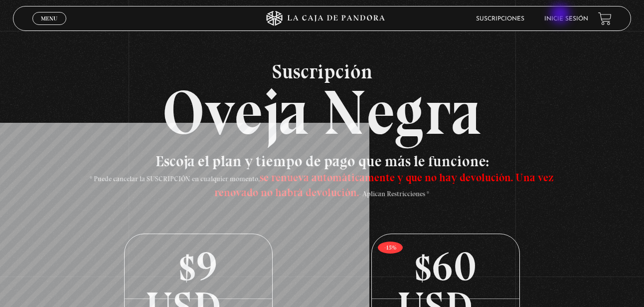 This screenshot has width=644, height=307. Describe the element at coordinates (322, 103) in the screenshot. I see `h2: Oveja Negra` at that location.